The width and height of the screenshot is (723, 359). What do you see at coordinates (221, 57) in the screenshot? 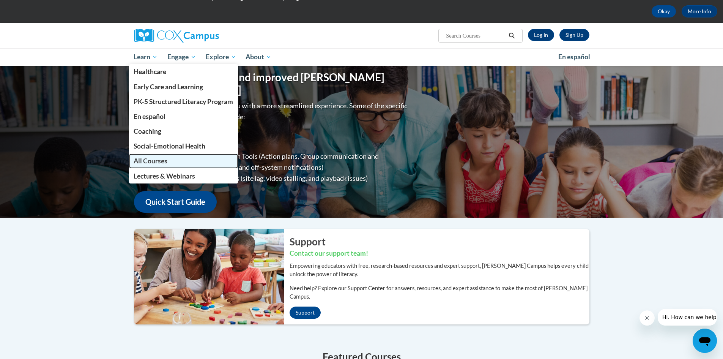
I see `span: Explore` at bounding box center [221, 57].